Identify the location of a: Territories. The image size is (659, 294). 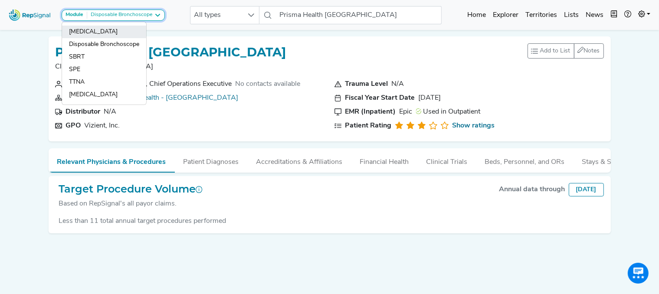
(541, 15).